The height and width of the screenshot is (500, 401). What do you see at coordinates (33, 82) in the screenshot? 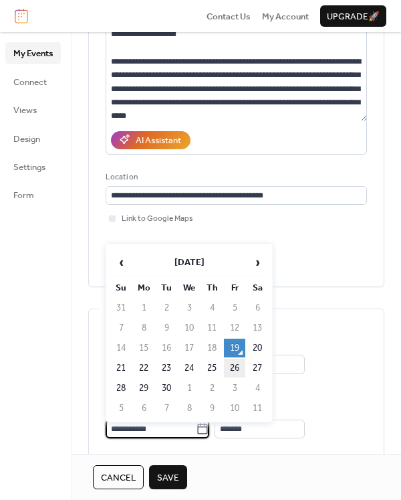
I see `a: Connect` at bounding box center [33, 82].